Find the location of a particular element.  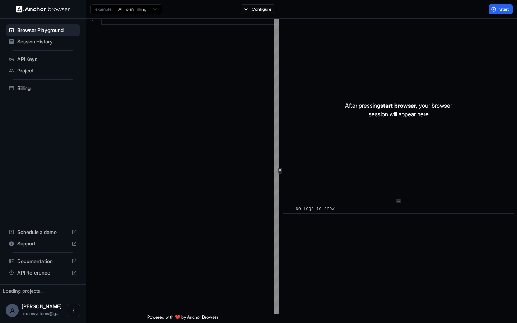

button: Configure is located at coordinates (258, 9).